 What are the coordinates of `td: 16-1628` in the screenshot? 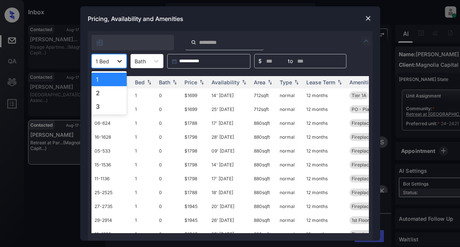 It's located at (112, 137).